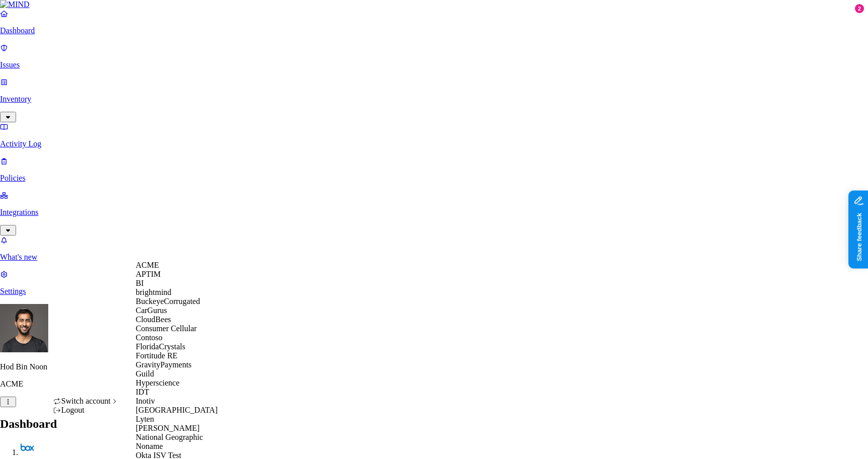  Describe the element at coordinates (143, 391) in the screenshot. I see `span: IDT` at that location.